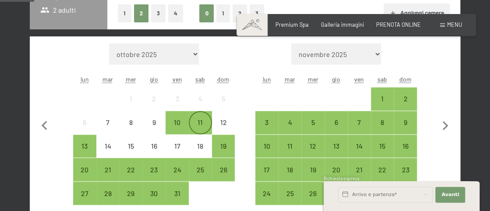 This screenshot has width=490, height=211. I want to click on div: Mon Oct 27 2025, so click(85, 193).